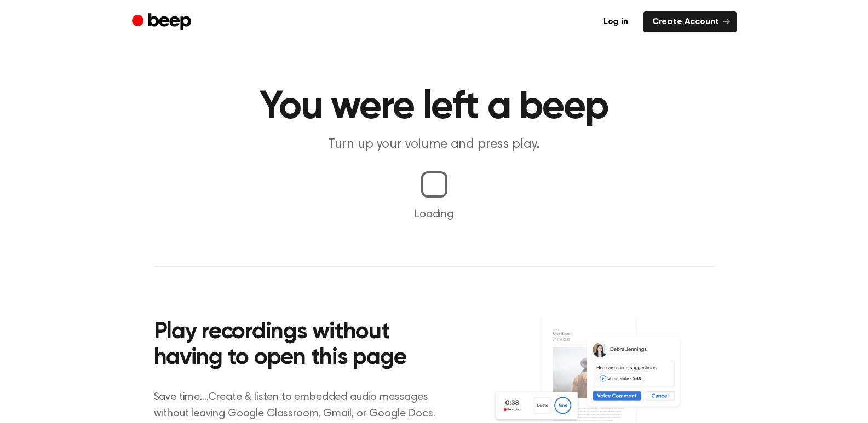 Image resolution: width=868 pixels, height=423 pixels. What do you see at coordinates (615, 22) in the screenshot?
I see `a: Log in` at bounding box center [615, 22].